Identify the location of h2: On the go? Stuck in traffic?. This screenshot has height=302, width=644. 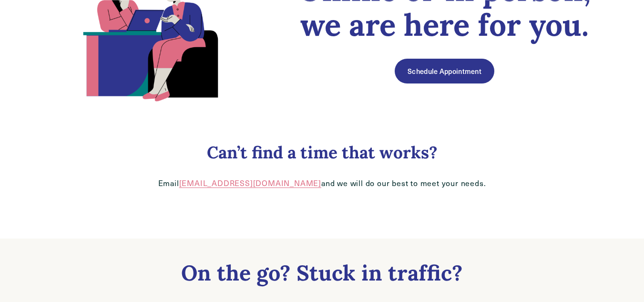
(322, 273).